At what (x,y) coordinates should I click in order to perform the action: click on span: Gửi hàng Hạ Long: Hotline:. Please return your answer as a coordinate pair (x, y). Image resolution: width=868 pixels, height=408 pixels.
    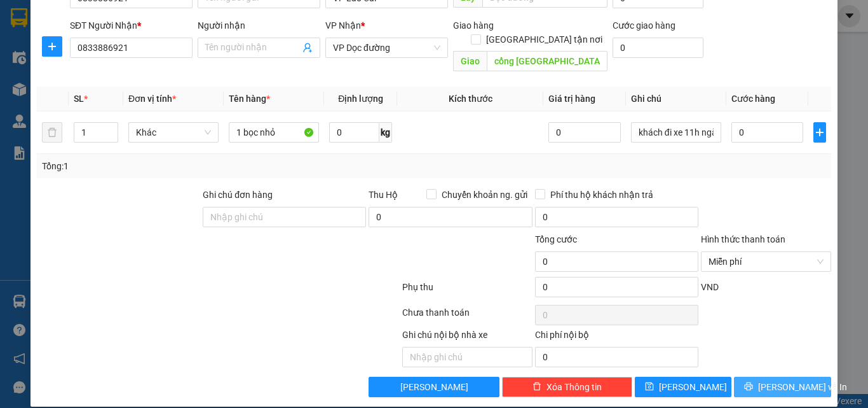
    Looking at the image, I should click on (67, 102).